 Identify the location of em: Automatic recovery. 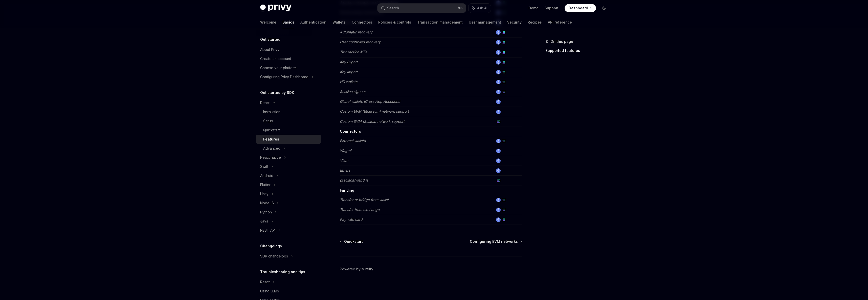
(356, 32).